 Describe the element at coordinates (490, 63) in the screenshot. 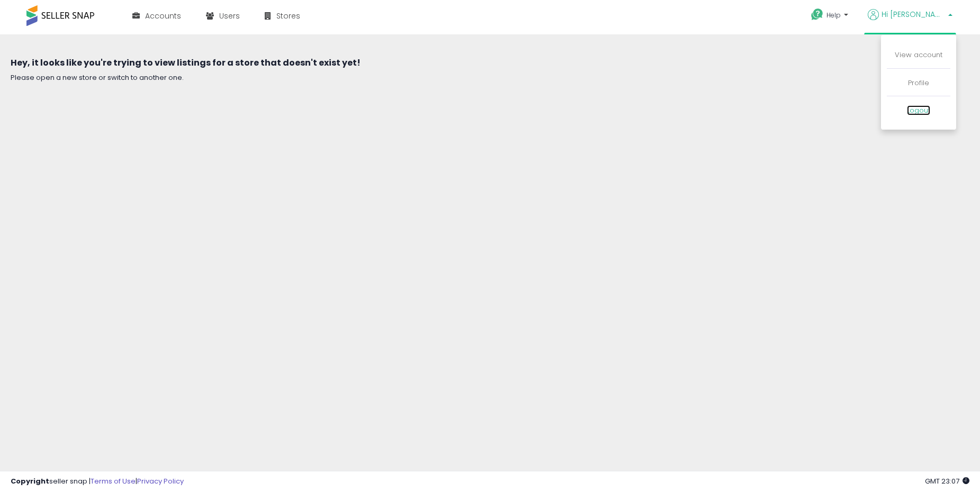

I see `h3: Hey, it looks like you're trying to view listings for a store that doesn't exist yet!` at that location.